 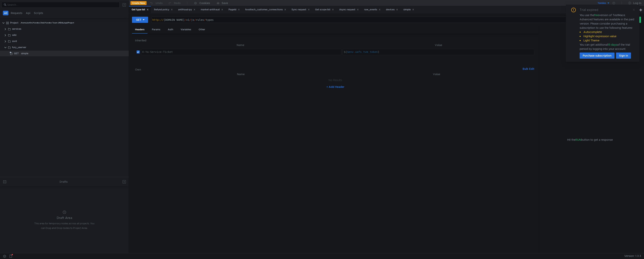 I want to click on li: Highlight expression value, so click(x=607, y=36).